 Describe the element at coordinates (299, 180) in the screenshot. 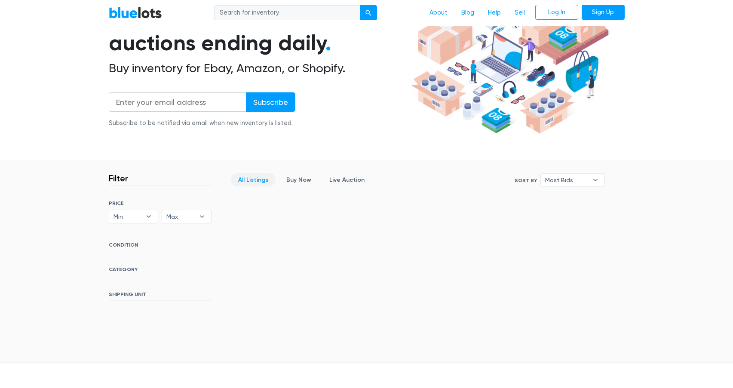

I see `a: Buy Now` at that location.